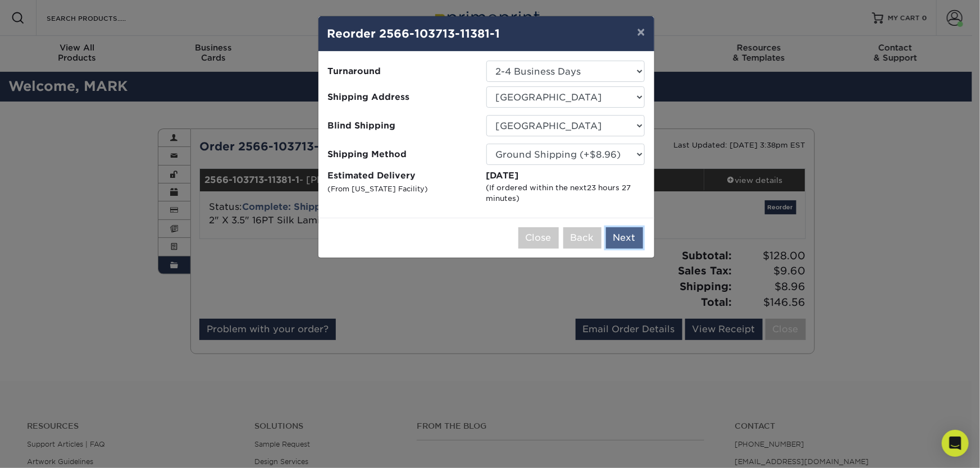  What do you see at coordinates (624, 238) in the screenshot?
I see `button: Next` at bounding box center [624, 238].